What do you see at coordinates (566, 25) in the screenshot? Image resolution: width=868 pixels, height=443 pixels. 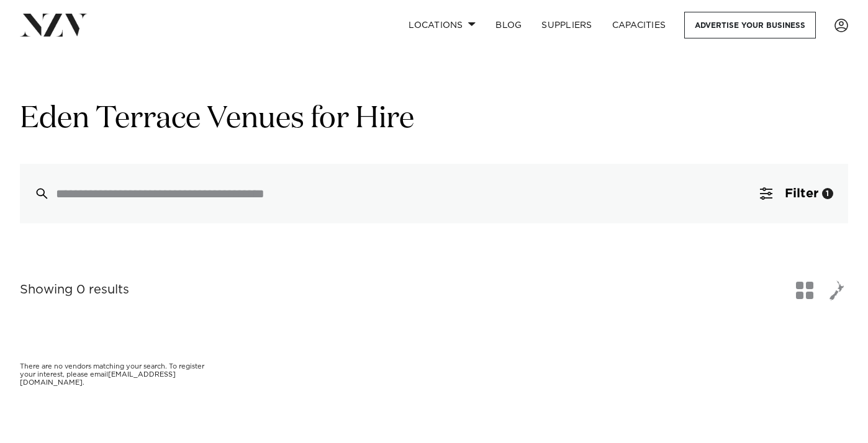 I see `a: SUPPLIERS` at bounding box center [566, 25].